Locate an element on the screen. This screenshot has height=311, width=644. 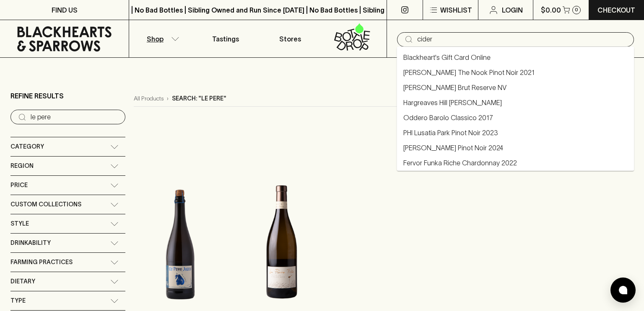
img: bubble-icon is located at coordinates (623, 290).